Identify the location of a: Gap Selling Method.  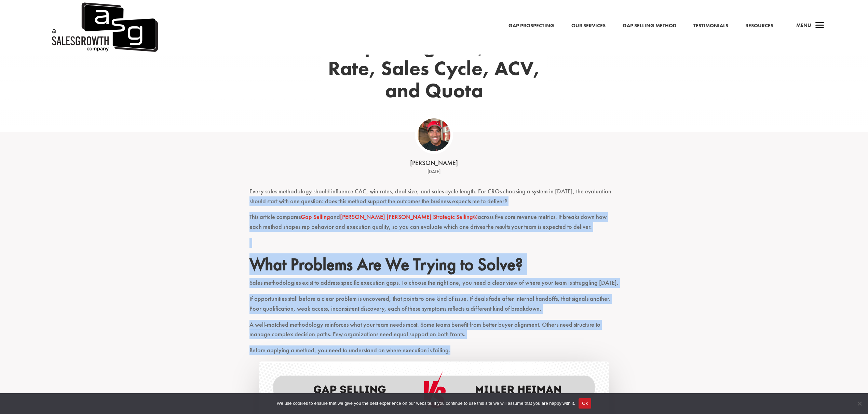
(649, 26).